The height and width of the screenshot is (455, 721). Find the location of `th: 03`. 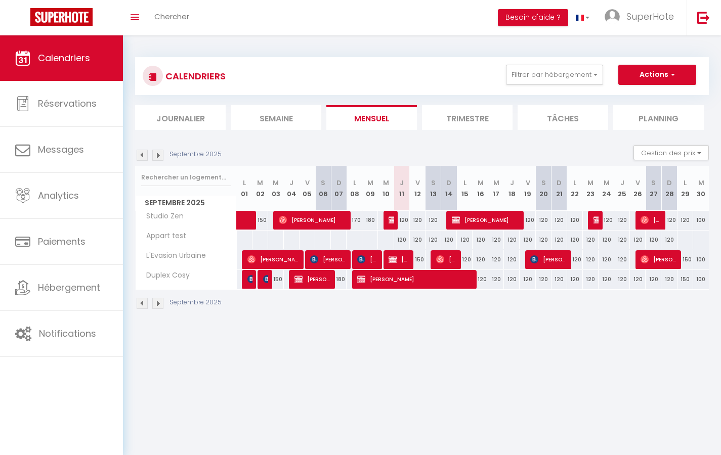

th: 03 is located at coordinates (276, 188).